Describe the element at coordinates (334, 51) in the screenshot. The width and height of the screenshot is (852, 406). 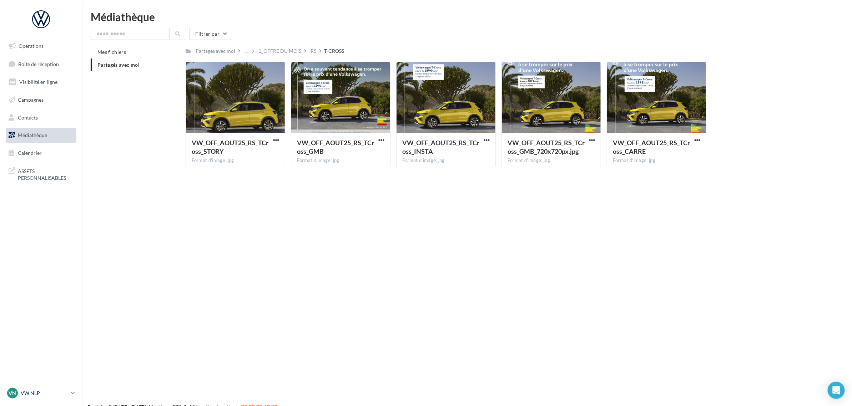
I see `div: T-CROSS` at that location.